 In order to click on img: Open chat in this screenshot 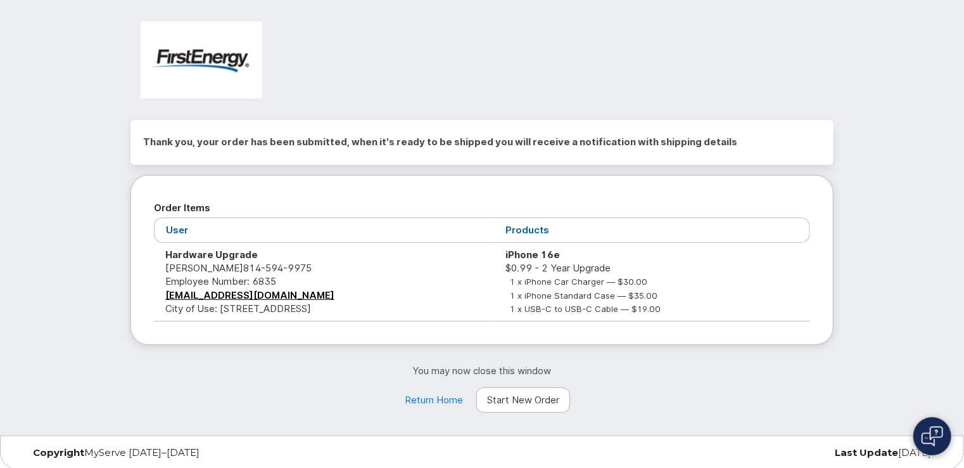, I will do `click(933, 436)`.